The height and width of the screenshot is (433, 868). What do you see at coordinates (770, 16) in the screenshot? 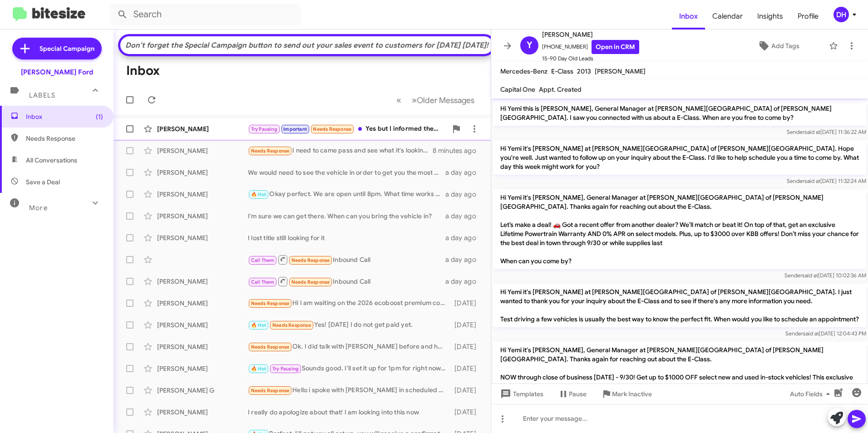
I see `span: Insights` at bounding box center [770, 16].